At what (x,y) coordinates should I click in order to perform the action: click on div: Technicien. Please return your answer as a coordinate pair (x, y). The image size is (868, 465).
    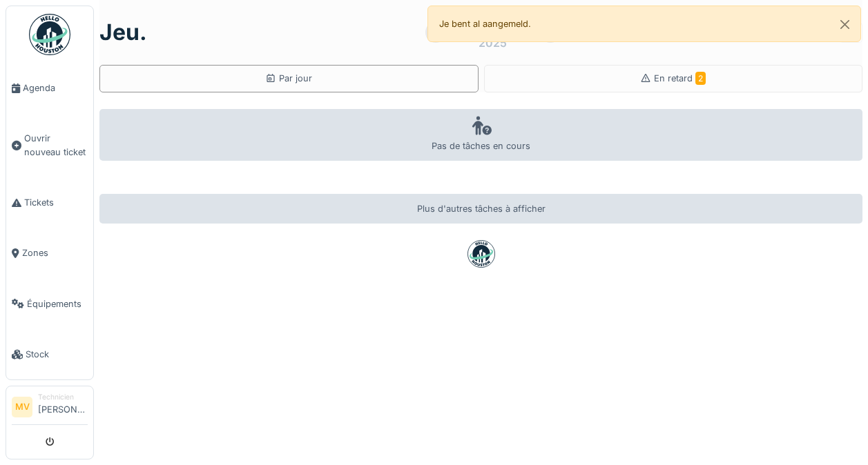
    Looking at the image, I should click on (63, 397).